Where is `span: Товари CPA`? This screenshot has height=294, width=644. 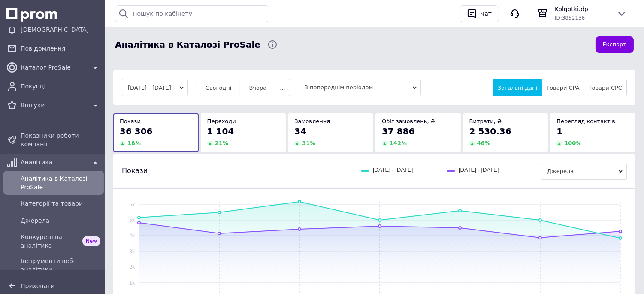
span: Товари CPA is located at coordinates (563, 87).